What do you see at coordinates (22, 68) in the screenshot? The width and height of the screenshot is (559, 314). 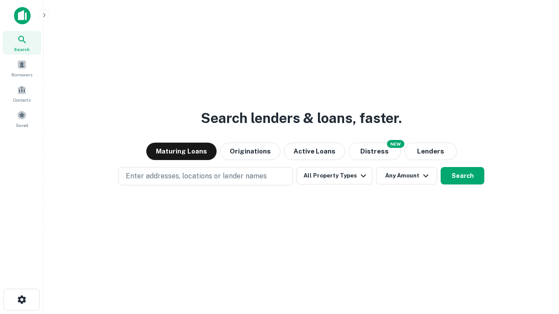 I see `div: Borrowers` at bounding box center [22, 68].